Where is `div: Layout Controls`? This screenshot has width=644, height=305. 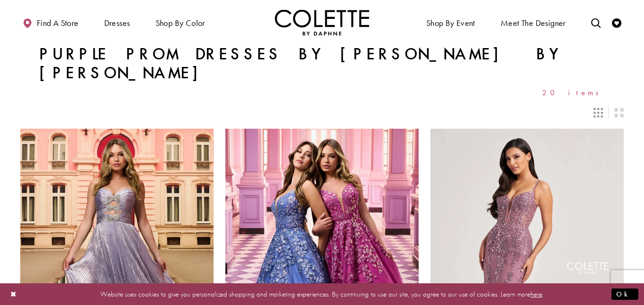
div: Layout Controls is located at coordinates (322, 113).